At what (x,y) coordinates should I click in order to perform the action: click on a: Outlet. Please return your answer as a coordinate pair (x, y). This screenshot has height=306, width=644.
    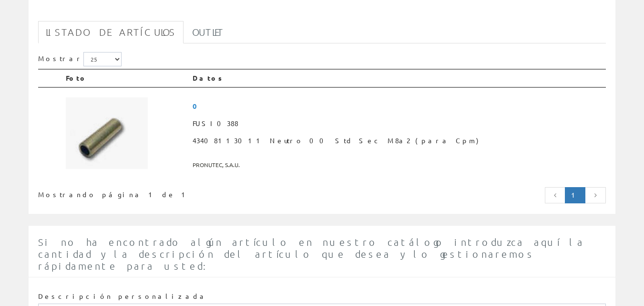
    Looking at the image, I should click on (208, 32).